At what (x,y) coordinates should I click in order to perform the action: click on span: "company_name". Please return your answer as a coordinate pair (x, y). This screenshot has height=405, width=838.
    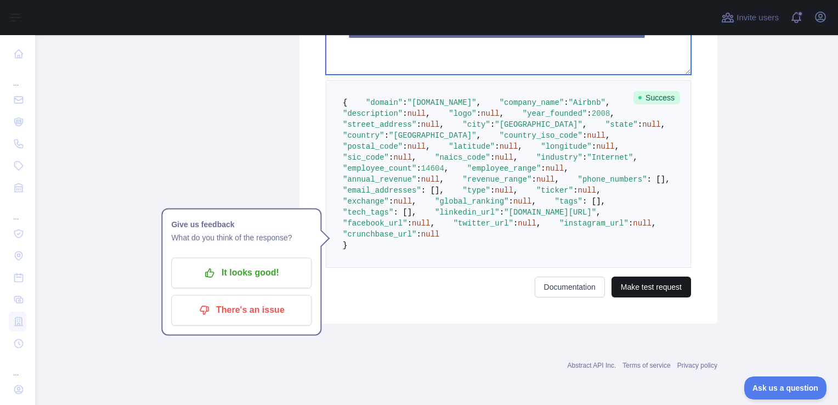
    Looking at the image, I should click on (532, 103).